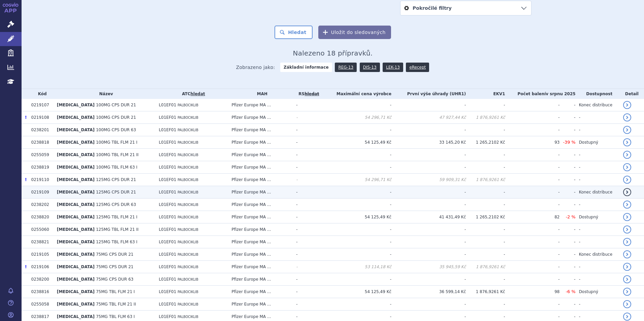 This screenshot has width=644, height=321. Describe the element at coordinates (41, 117) in the screenshot. I see `td: 0219108` at that location.